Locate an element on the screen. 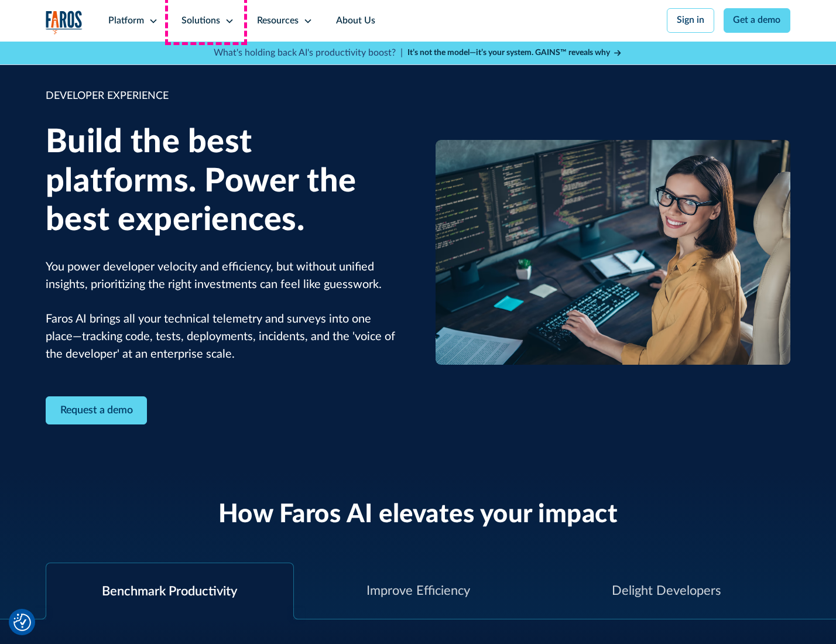 Image resolution: width=836 pixels, height=644 pixels. a: Contact Modal is located at coordinates (97, 411).